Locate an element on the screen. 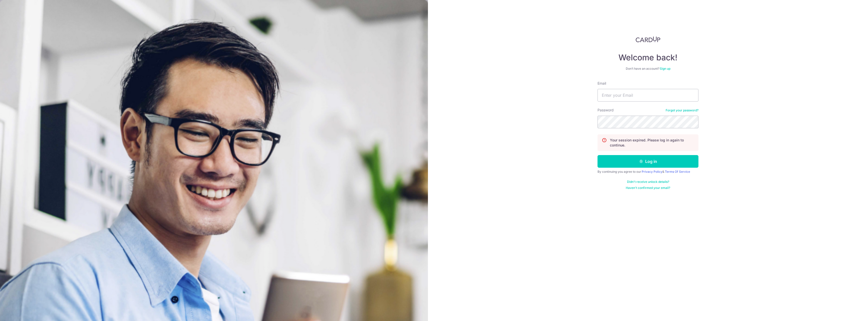 This screenshot has width=868, height=321. button: Log in is located at coordinates (648, 161).